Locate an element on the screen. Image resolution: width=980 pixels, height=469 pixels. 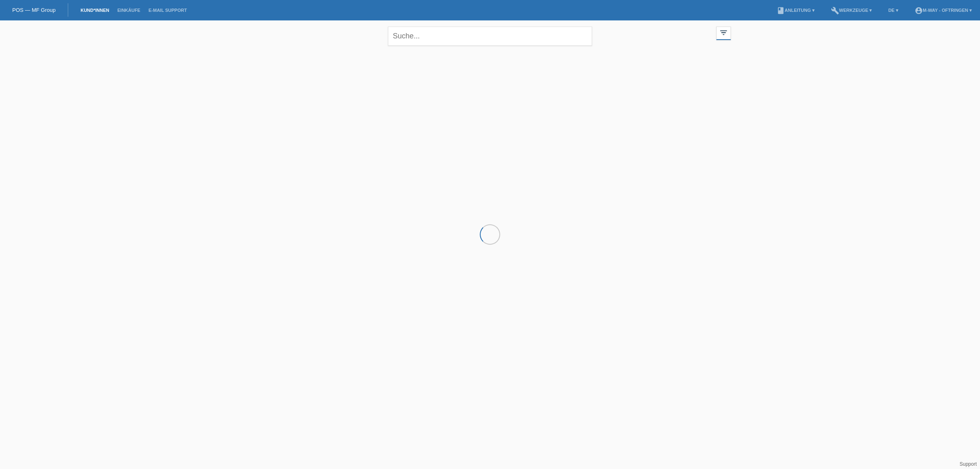
a: E-Mail Support is located at coordinates (168, 10).